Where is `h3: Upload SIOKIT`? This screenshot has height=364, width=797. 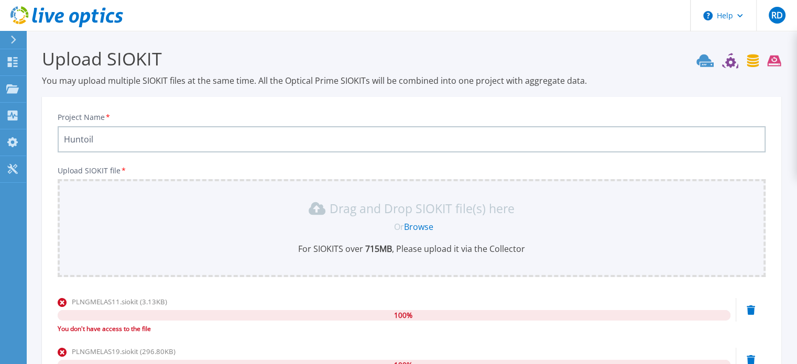
h3: Upload SIOKIT is located at coordinates (411, 59).